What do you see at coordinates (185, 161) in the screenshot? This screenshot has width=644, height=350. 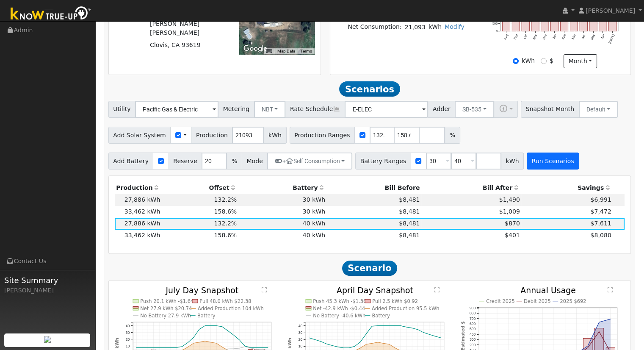 I see `span: Reserve` at bounding box center [185, 161].